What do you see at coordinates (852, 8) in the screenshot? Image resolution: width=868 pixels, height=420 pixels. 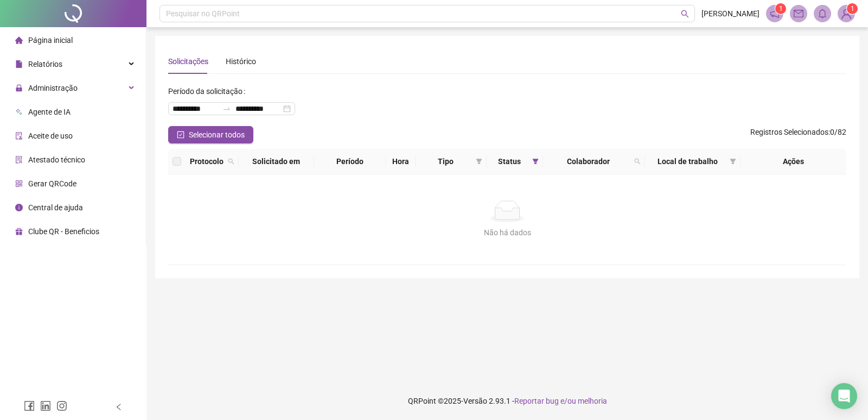 I see `sup: Atualize o seu contato no menu Meus Dados` at bounding box center [852, 8].